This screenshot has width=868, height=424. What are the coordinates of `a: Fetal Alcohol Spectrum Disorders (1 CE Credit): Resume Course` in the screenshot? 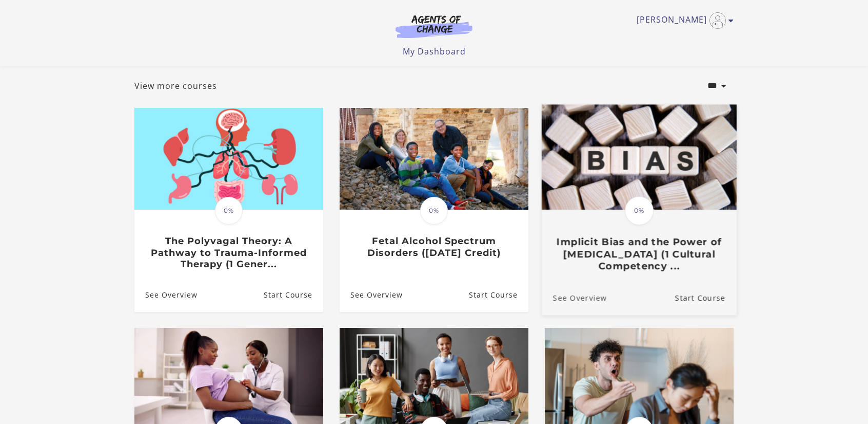 It's located at (498, 294).